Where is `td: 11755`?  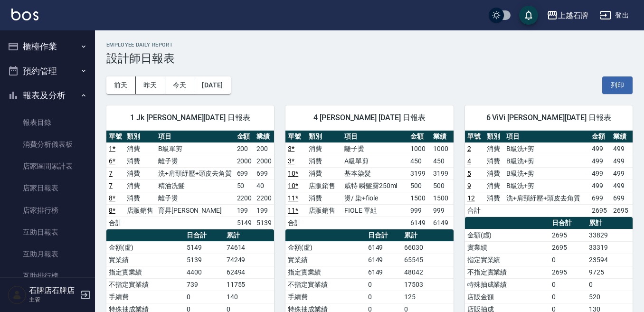
td: 11755 is located at coordinates (249, 284).